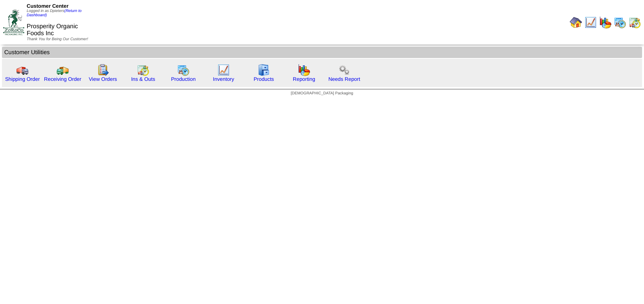 The image size is (644, 304). Describe the element at coordinates (52, 30) in the screenshot. I see `span: Prosperity Organic Foods Inc` at that location.